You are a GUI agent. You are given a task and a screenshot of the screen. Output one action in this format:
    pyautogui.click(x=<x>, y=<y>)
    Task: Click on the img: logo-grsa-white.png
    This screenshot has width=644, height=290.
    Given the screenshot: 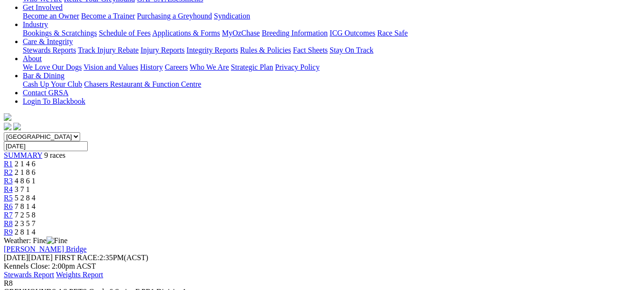 What is the action you would take?
    pyautogui.click(x=8, y=117)
    